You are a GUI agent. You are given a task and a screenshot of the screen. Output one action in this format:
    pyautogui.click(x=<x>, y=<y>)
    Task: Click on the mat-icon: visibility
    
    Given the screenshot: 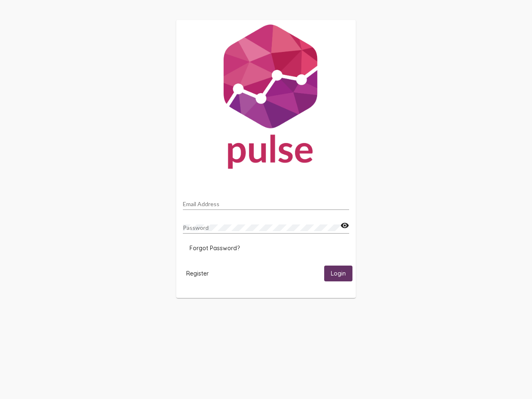 What is the action you would take?
    pyautogui.click(x=345, y=225)
    